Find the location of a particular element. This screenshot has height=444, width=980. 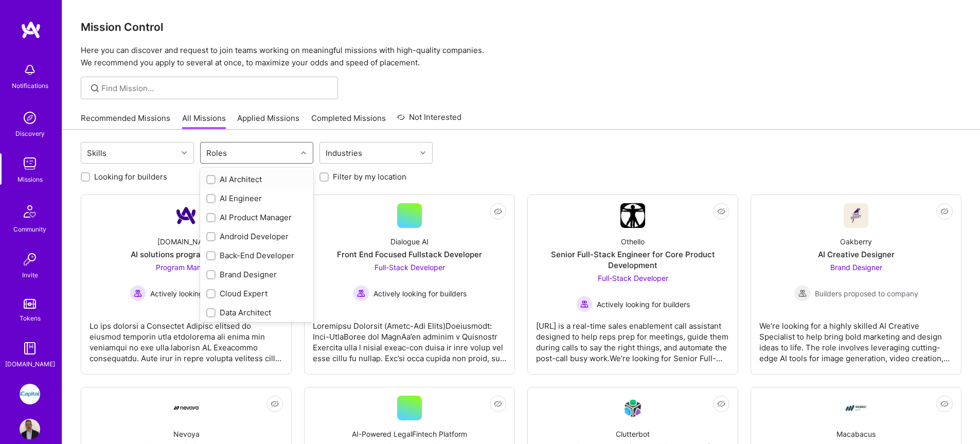

img: Community is located at coordinates (30, 212).